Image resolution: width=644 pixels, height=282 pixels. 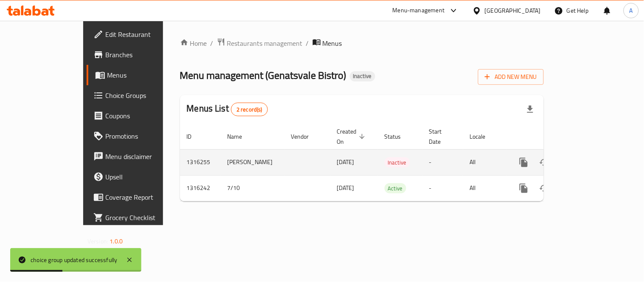 I want to click on a: Menus, so click(x=139, y=75).